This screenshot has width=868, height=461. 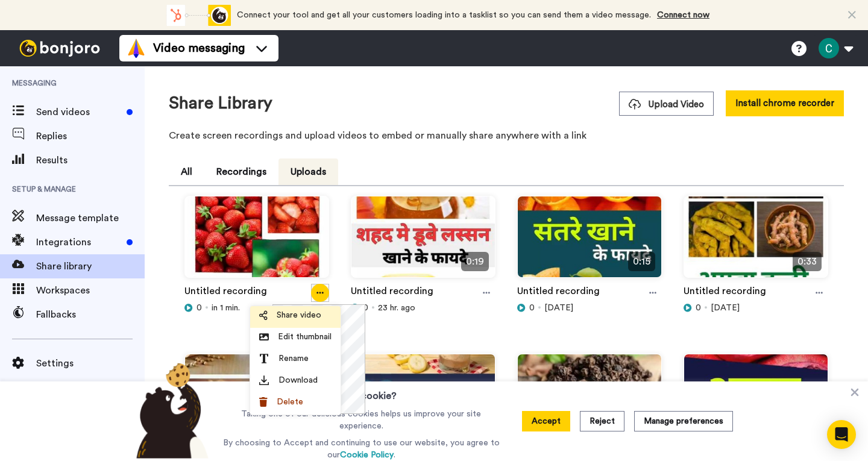 I want to click on div: Open Intercom Messenger, so click(x=841, y=434).